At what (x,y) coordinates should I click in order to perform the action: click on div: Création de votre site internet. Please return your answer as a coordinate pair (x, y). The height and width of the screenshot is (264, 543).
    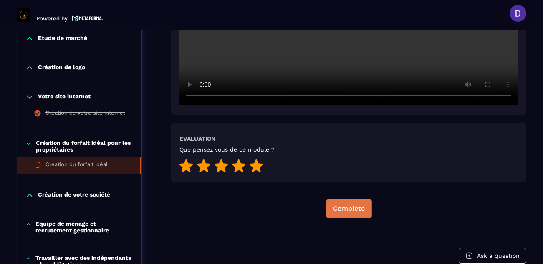
    Looking at the image, I should click on (85, 114).